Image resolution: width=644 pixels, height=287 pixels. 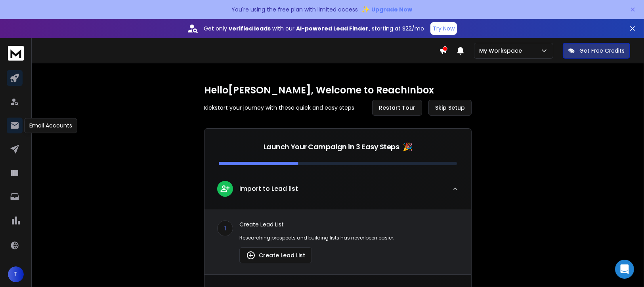 What do you see at coordinates (295, 10) in the screenshot?
I see `p: You're using the free plan with limited access` at bounding box center [295, 10].